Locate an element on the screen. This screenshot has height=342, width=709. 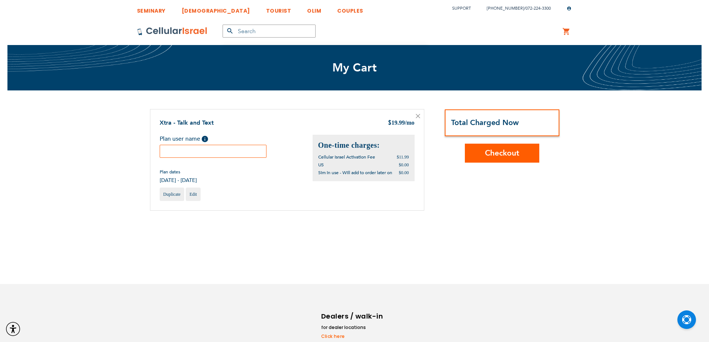
input: Search is located at coordinates (269, 31).